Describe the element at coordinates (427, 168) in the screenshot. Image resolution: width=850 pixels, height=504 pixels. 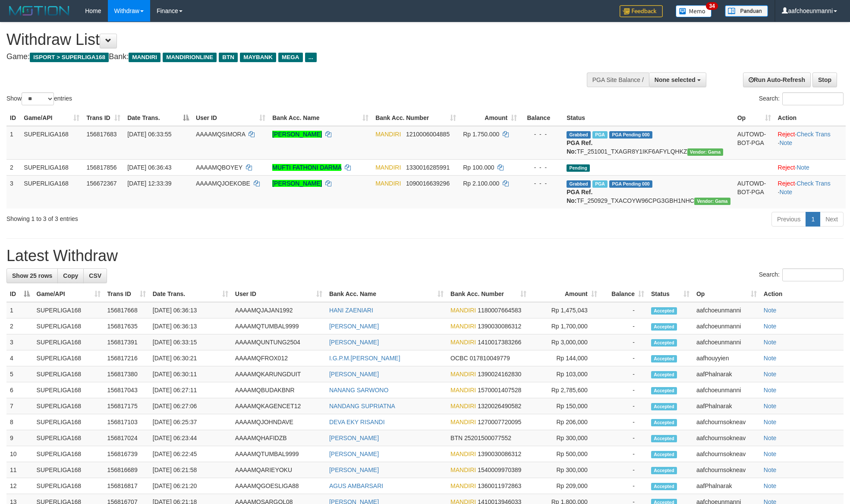
I see `span: Copy 1330016285991 to clipboard` at that location.